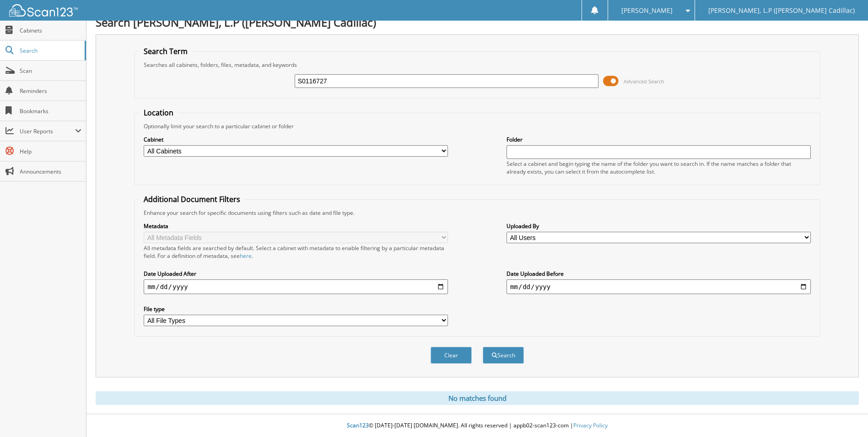  Describe the element at coordinates (477, 398) in the screenshot. I see `div: No matches found` at that location.